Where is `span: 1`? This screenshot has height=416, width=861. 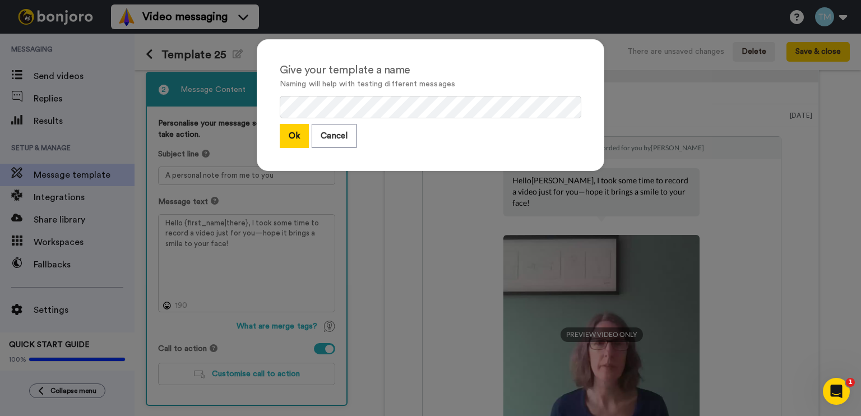
span: 1 is located at coordinates (850, 382).